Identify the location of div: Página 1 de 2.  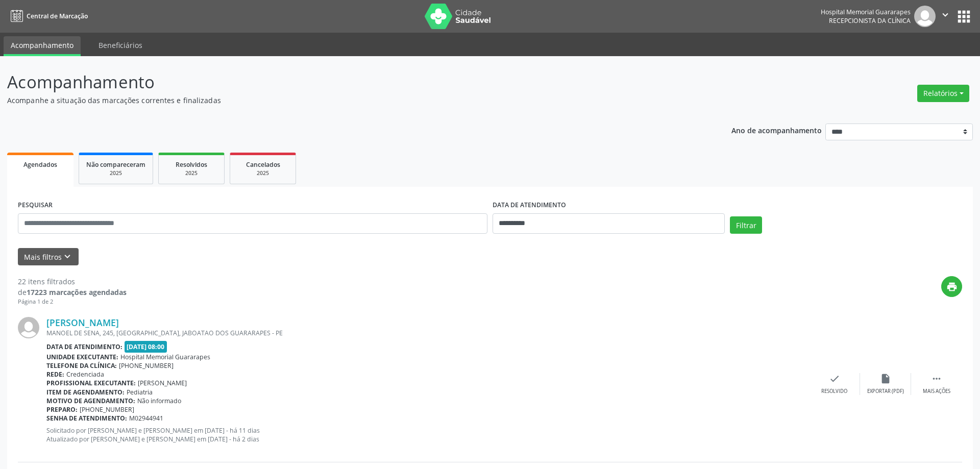
(72, 302).